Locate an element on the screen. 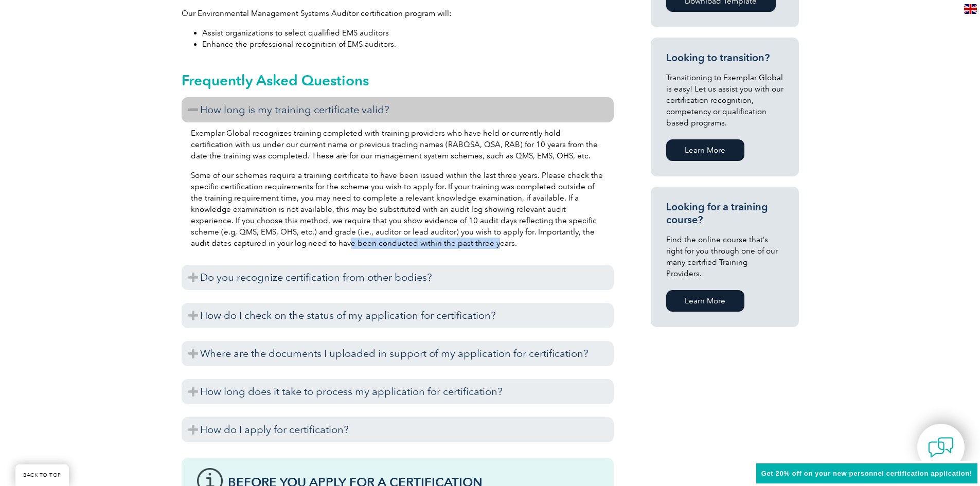 Image resolution: width=980 pixels, height=486 pixels. h2: Frequently Asked Questions is located at coordinates (398, 80).